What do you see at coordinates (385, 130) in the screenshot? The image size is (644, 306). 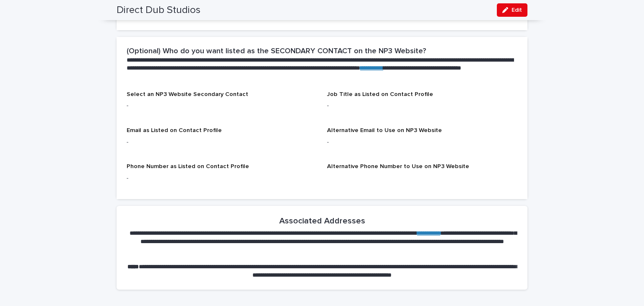 I see `span: Alternative Email to Use on NP3 Website` at bounding box center [385, 130].